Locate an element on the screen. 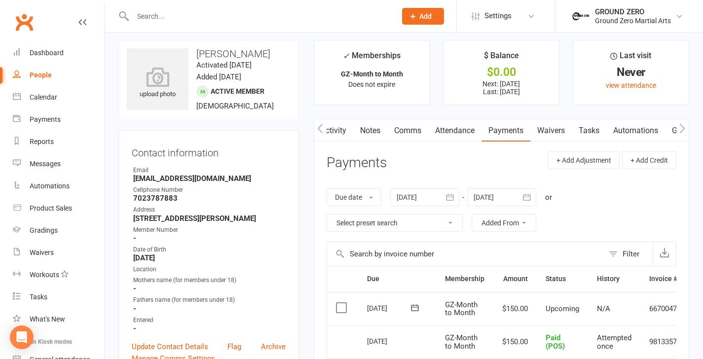 The height and width of the screenshot is (359, 703). span: N/A is located at coordinates (603, 309).